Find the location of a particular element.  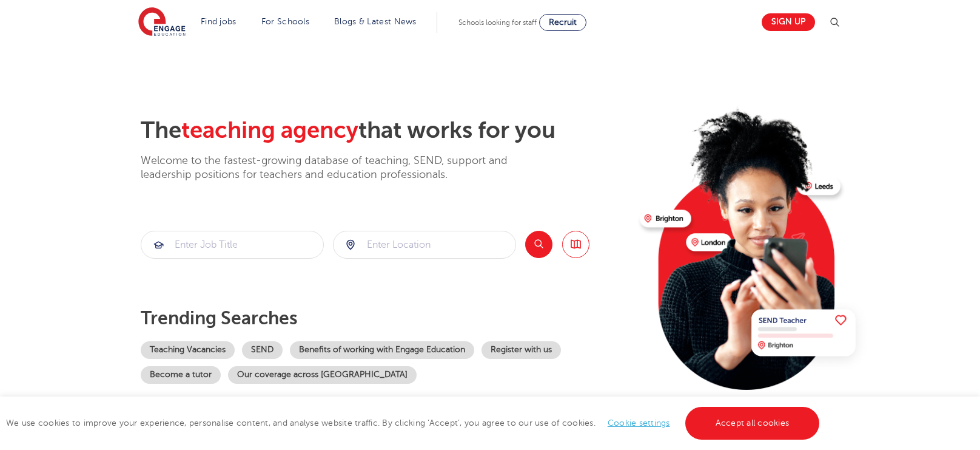

a: Become a tutor is located at coordinates (181, 374).